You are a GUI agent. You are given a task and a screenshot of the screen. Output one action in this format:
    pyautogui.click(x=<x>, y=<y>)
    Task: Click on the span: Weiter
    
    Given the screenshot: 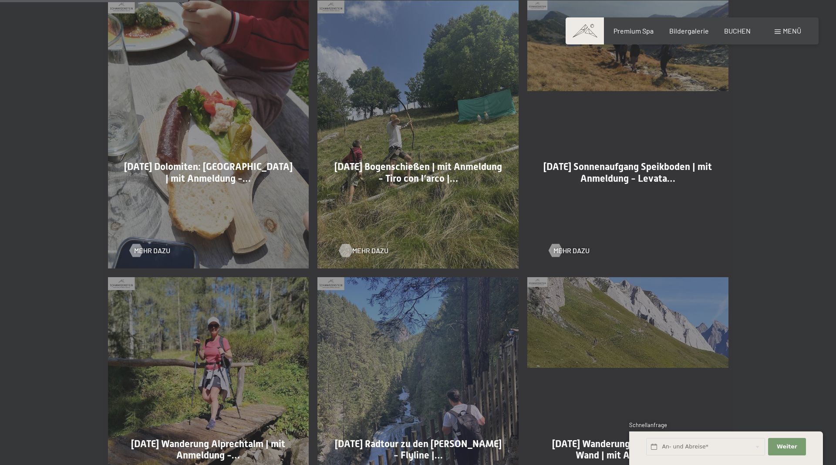 What is the action you would take?
    pyautogui.click(x=787, y=446)
    